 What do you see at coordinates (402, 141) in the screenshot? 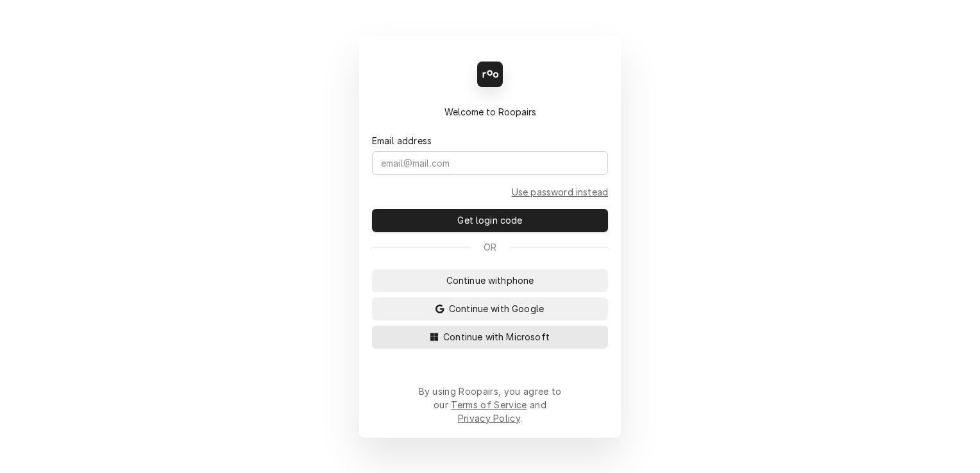
I see `label: Email address` at bounding box center [402, 141].